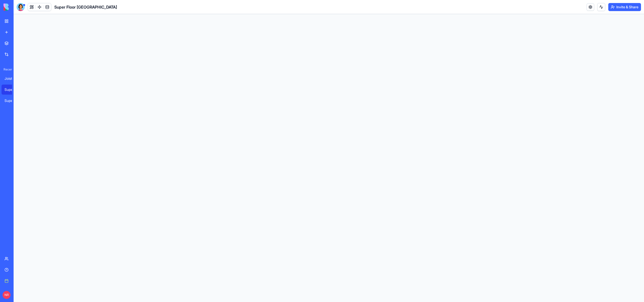  I want to click on span: NR, so click(7, 295).